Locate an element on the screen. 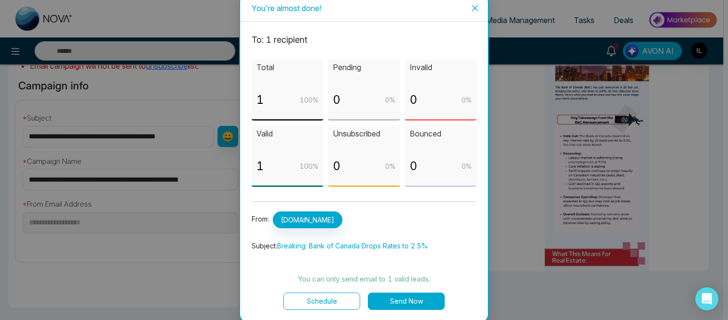  p: Unsubscribed is located at coordinates (364, 134).